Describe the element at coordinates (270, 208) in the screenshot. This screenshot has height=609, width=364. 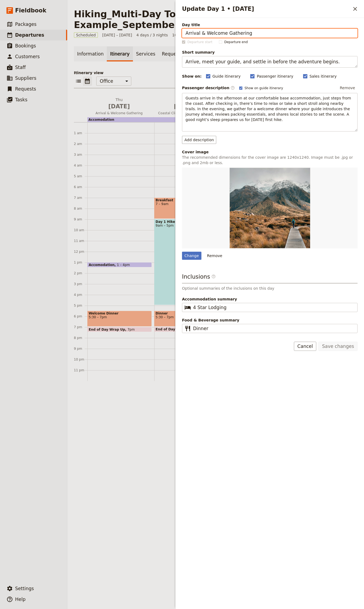
I see `img: https://d33jgr8dhgav85.cloudfront.net/66a8bb4ff7267173babd92c0/68e5dd1d082a3cd147e6bfca?Expires=1...` at that location.